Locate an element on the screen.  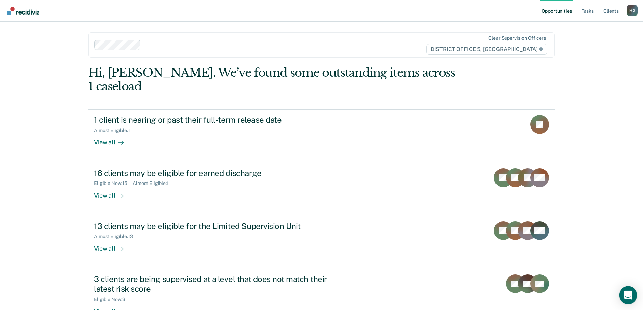
a: 1 client is nearing or past their full-term release dateAlmost Eligible:1View all is located at coordinates (321, 136).